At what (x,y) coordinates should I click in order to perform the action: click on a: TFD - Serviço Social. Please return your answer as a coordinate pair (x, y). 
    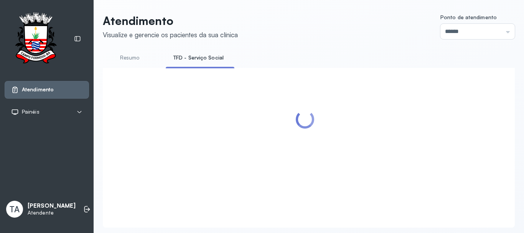
    Looking at the image, I should click on (198, 58).